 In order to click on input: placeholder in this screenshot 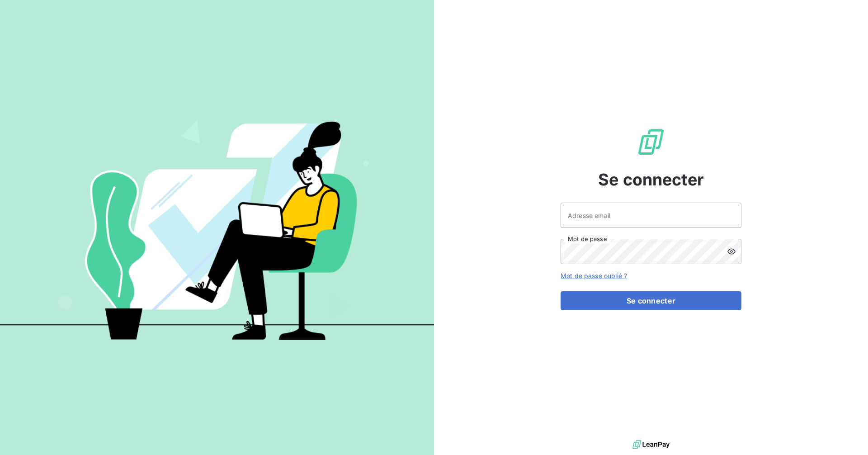, I will do `click(651, 215)`.